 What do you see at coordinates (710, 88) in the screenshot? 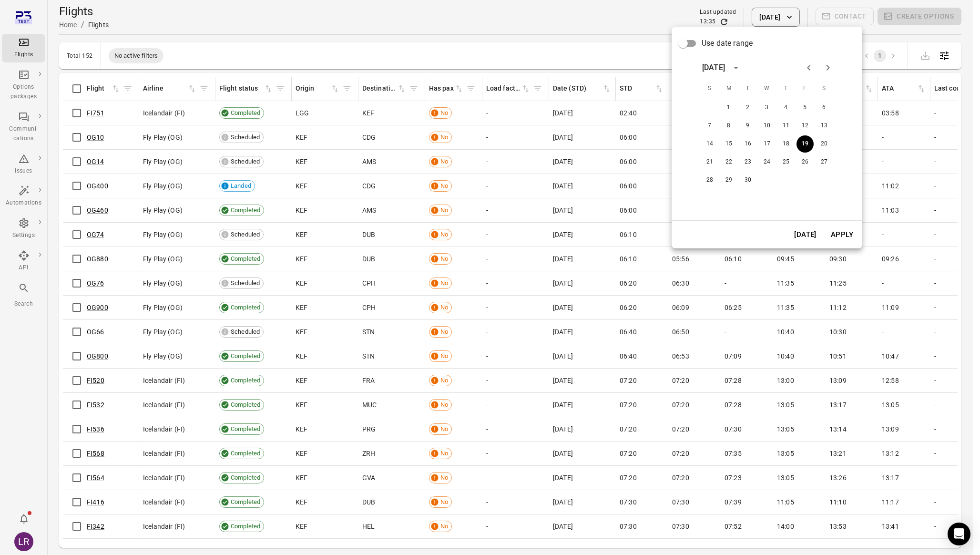
I see `span: Sunday` at bounding box center [710, 88].